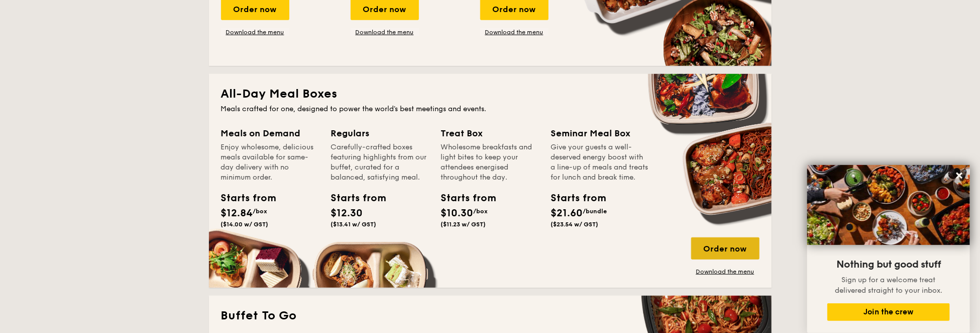 The height and width of the screenshot is (333, 980). Describe the element at coordinates (600, 162) in the screenshot. I see `div: Give your guests a well-deserved energy boost with a line-up of meals and treats for lunch and br...` at that location.